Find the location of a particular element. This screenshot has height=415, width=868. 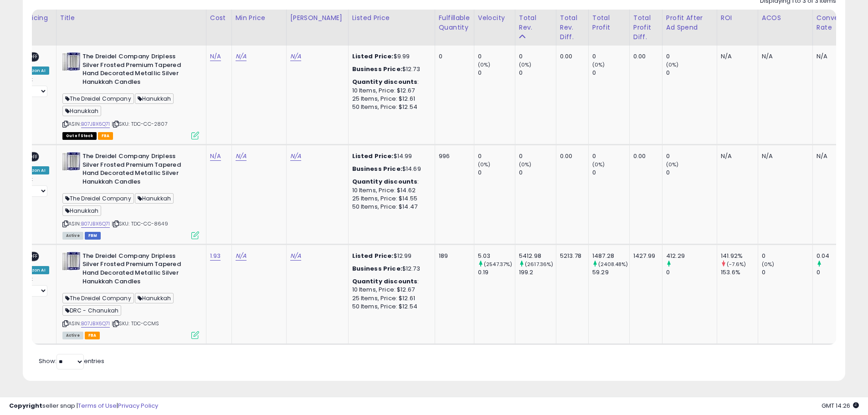

div: 59.29 is located at coordinates (610, 272).